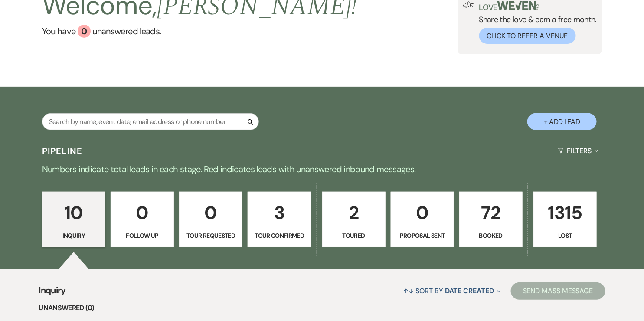 The image size is (644, 321). I want to click on p: Proposal Sent, so click(422, 236).